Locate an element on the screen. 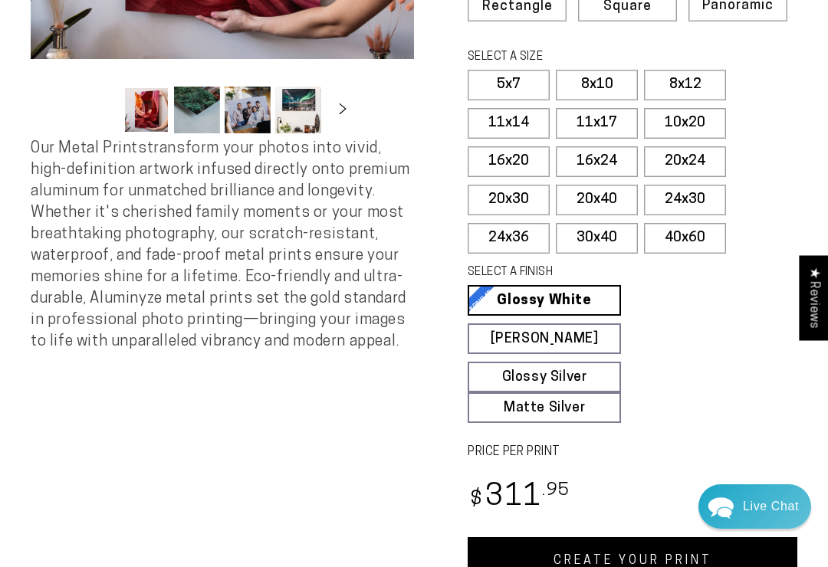  button: Slide right is located at coordinates (343, 110).